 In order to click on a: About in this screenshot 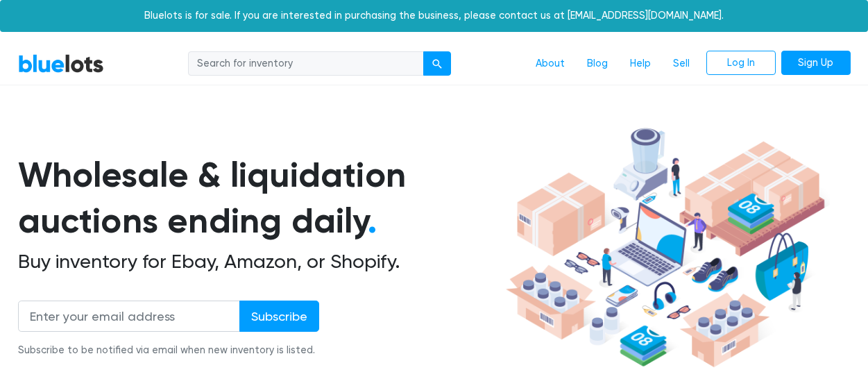, I will do `click(550, 64)`.